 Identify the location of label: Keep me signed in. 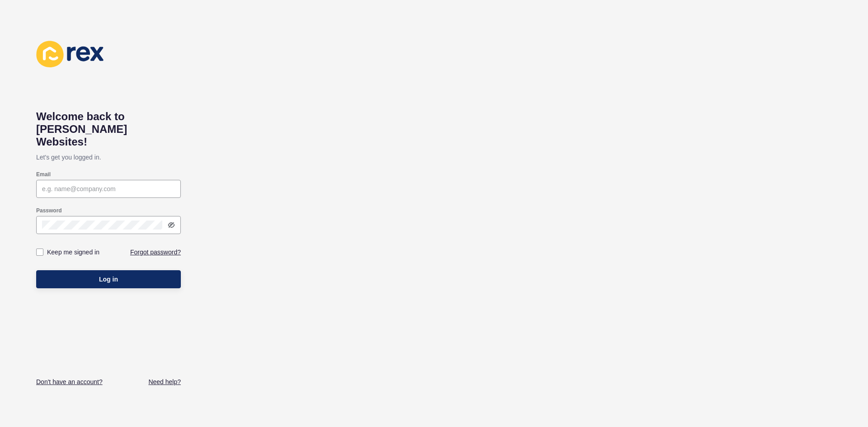
(73, 252).